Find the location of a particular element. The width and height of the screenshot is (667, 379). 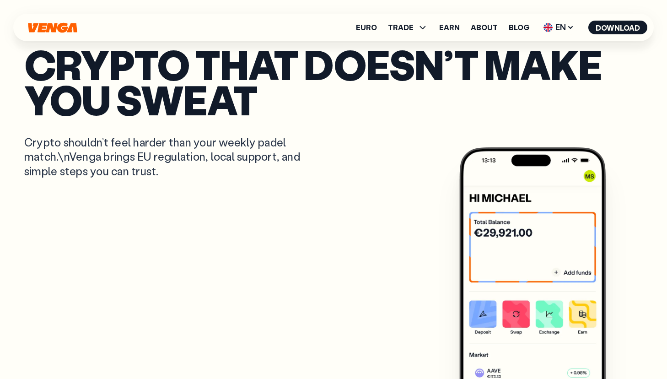

a: Euro is located at coordinates (366, 27).